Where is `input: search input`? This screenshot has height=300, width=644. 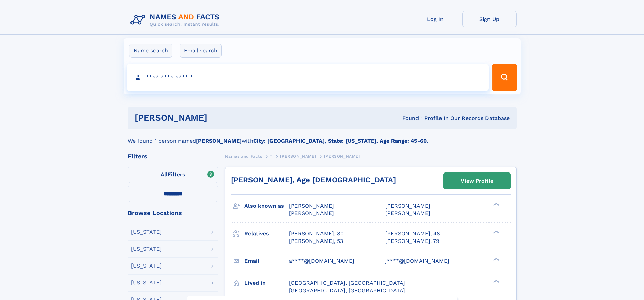
input: search input is located at coordinates (308, 78).